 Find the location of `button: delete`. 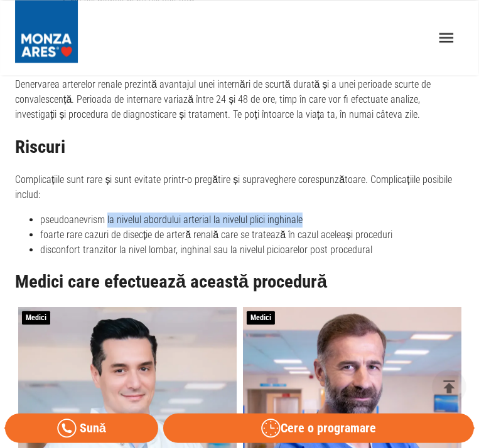

button: delete is located at coordinates (448, 386).